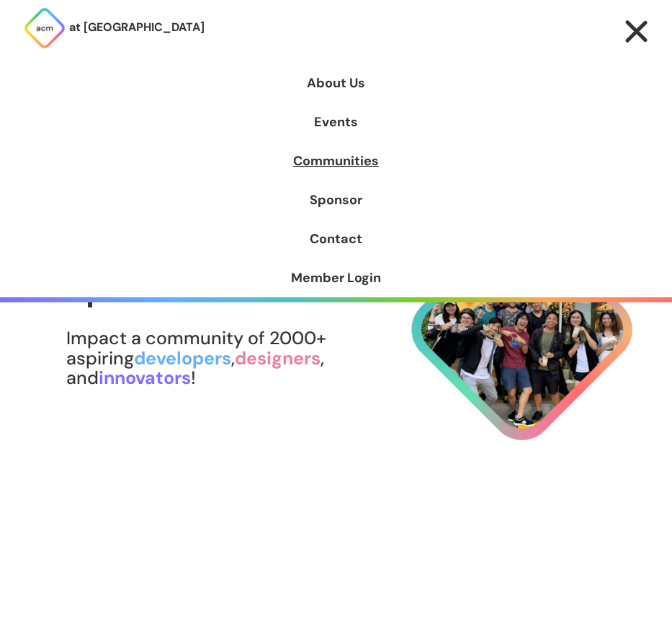  What do you see at coordinates (232, 357) in the screenshot?
I see `h2: Impact a community of 2000+ aspiring , , and !` at bounding box center [232, 357].